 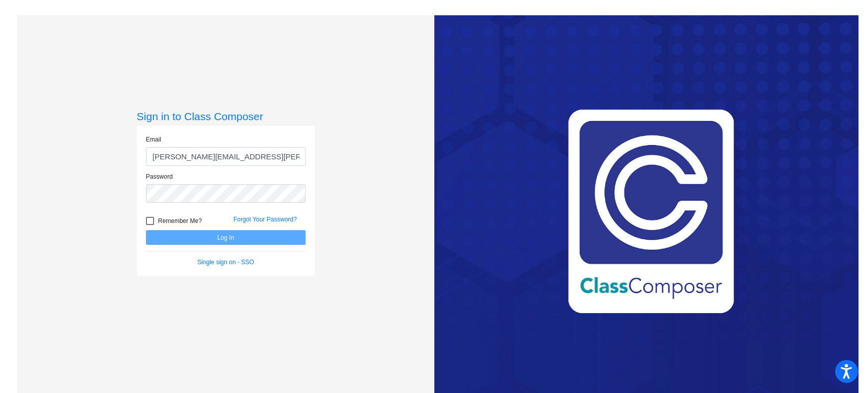 I want to click on h3: Sign in to Class Composer, so click(x=226, y=116).